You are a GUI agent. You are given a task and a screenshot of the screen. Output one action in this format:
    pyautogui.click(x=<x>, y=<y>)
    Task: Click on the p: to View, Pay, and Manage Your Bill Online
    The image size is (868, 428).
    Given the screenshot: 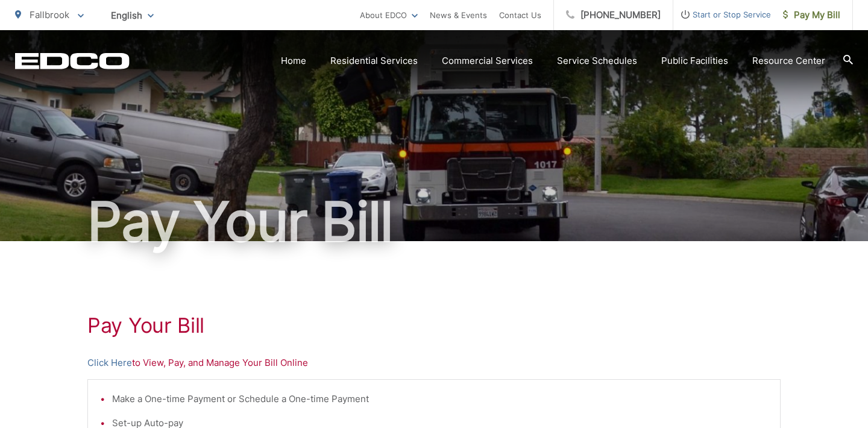 What is the action you would take?
    pyautogui.click(x=434, y=363)
    